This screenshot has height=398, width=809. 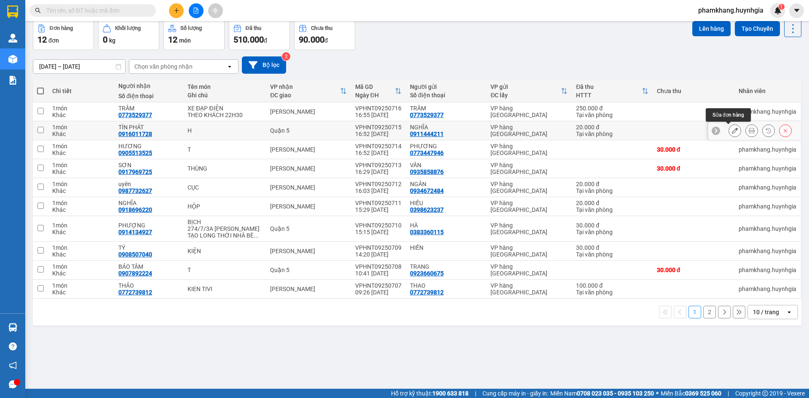 I want to click on div: 274/7/3A NGUYỄN VĂN TẠO LONG THỚI NHÀ BÈ GTN 120, so click(x=225, y=232).